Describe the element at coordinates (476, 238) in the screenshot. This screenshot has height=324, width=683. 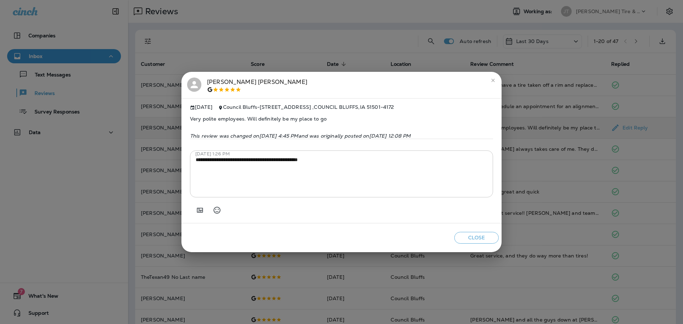
I see `button: Close` at that location.